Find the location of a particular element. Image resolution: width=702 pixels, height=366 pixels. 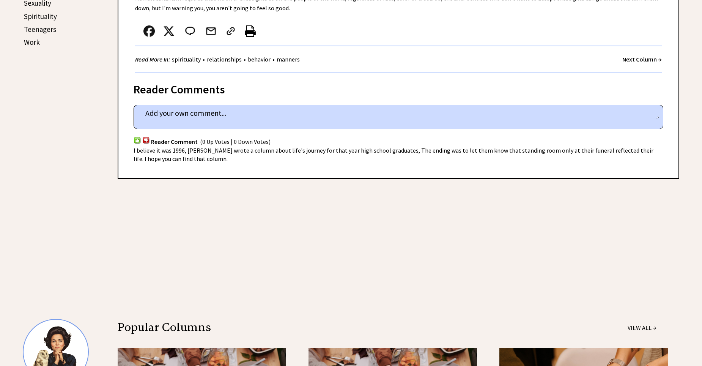

a: manners is located at coordinates (288, 59).